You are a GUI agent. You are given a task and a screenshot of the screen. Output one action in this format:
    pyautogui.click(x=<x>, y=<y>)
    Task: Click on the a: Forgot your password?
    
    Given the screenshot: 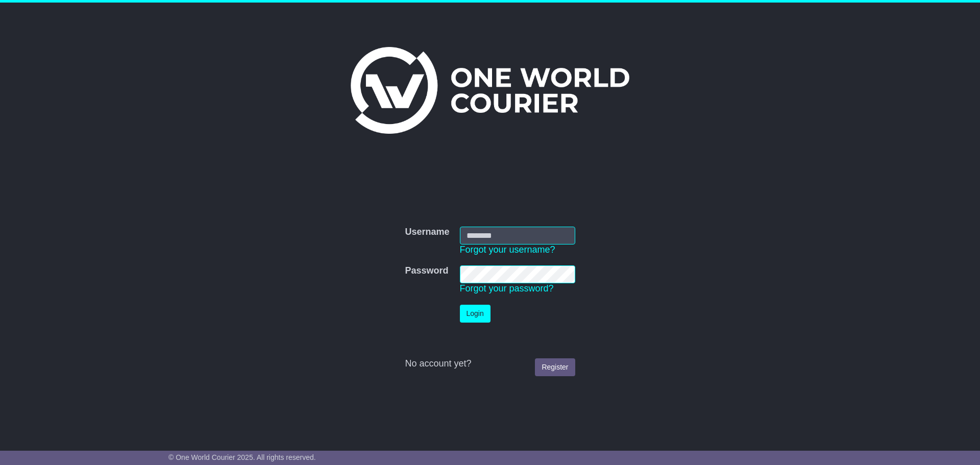 What is the action you would take?
    pyautogui.click(x=506, y=289)
    